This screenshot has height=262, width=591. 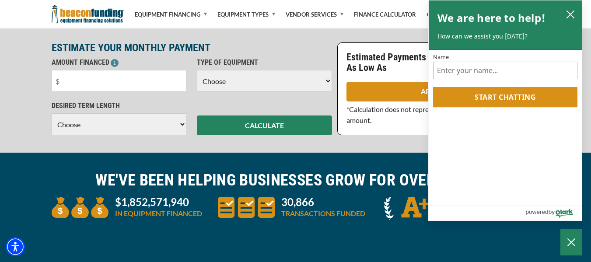 I want to click on p: $1,852,571,940, so click(x=158, y=202).